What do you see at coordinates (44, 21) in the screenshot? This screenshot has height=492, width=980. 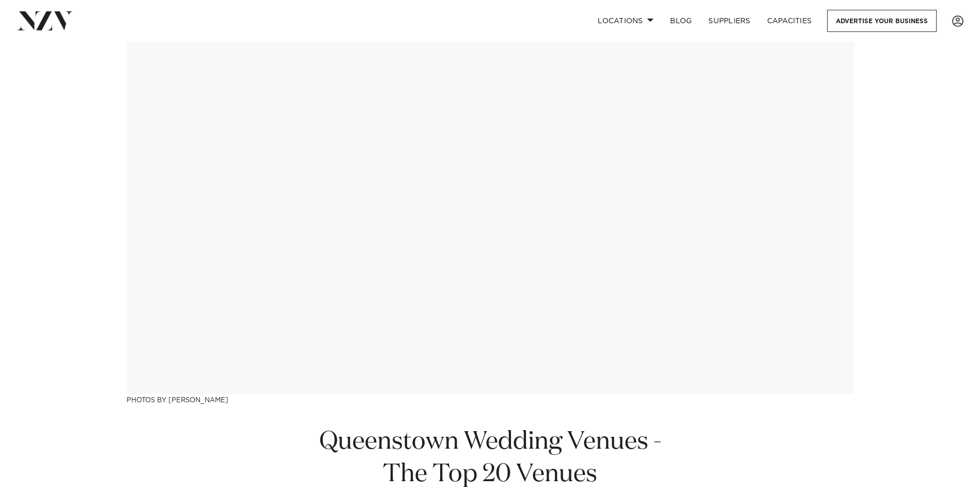 I see `img: nzv-logo.png` at bounding box center [44, 21].